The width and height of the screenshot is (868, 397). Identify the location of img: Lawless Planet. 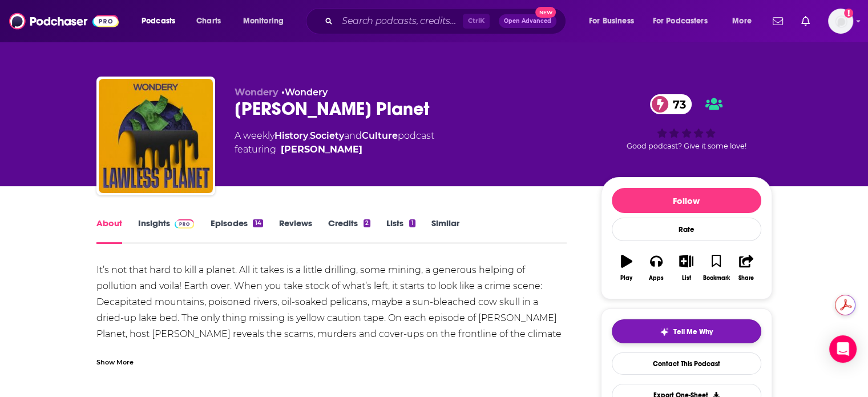
(155, 136).